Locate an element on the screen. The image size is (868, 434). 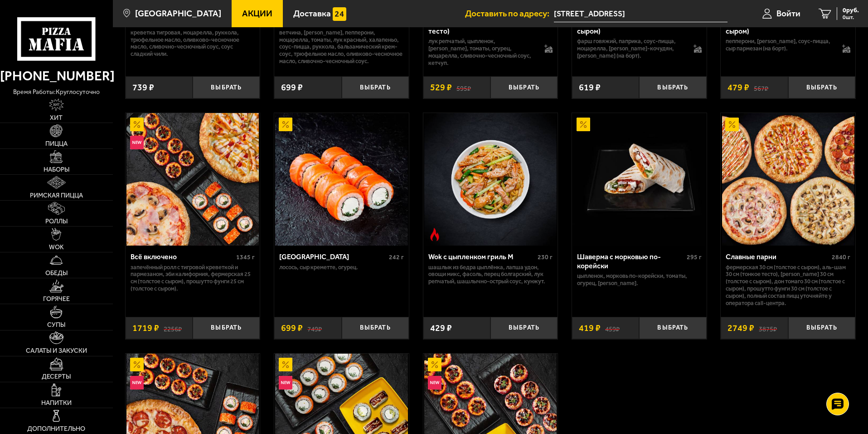
div: Всё включено is located at coordinates (182, 256).